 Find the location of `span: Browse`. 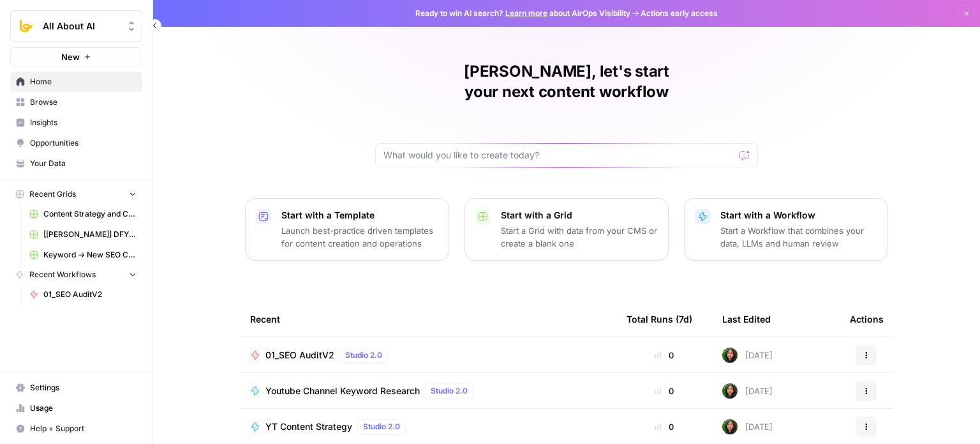

span: Browse is located at coordinates (83, 102).